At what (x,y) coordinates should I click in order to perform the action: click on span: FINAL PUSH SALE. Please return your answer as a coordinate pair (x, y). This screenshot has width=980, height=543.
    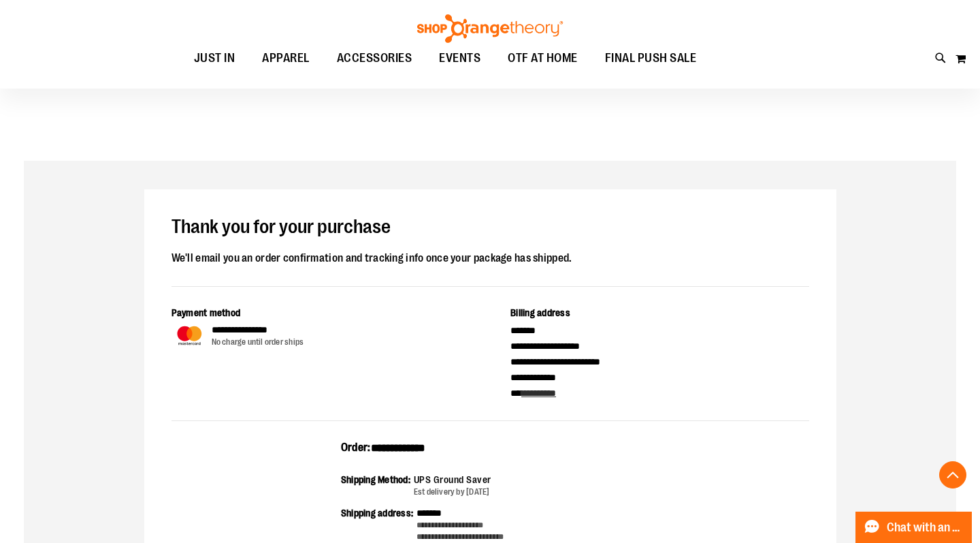
    Looking at the image, I should click on (651, 58).